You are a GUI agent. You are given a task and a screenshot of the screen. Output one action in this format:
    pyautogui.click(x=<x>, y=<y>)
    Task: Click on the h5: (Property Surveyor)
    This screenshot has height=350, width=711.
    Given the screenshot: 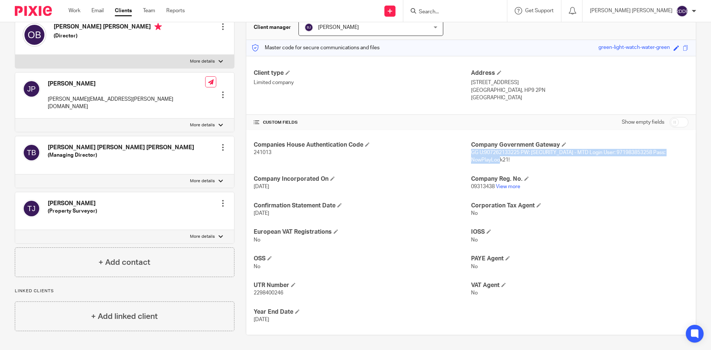 What is the action you would take?
    pyautogui.click(x=72, y=211)
    